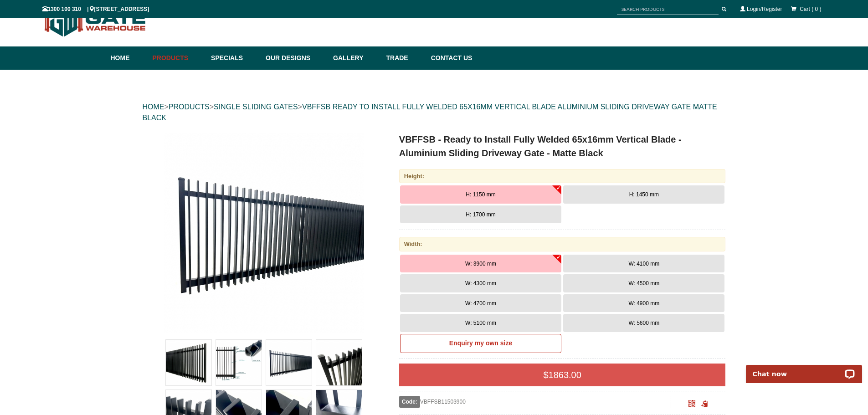 This screenshot has height=415, width=868. Describe the element at coordinates (481, 343) in the screenshot. I see `a: Enquiry my own size` at that location.